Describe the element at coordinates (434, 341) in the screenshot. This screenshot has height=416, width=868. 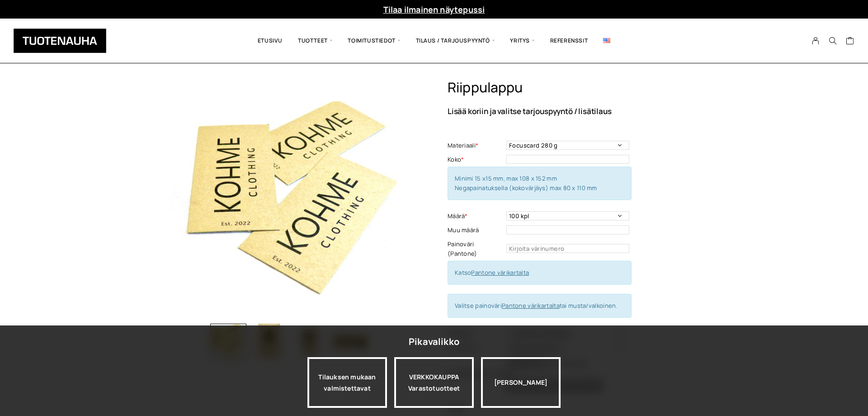
I see `div: Pikavalikko` at that location.